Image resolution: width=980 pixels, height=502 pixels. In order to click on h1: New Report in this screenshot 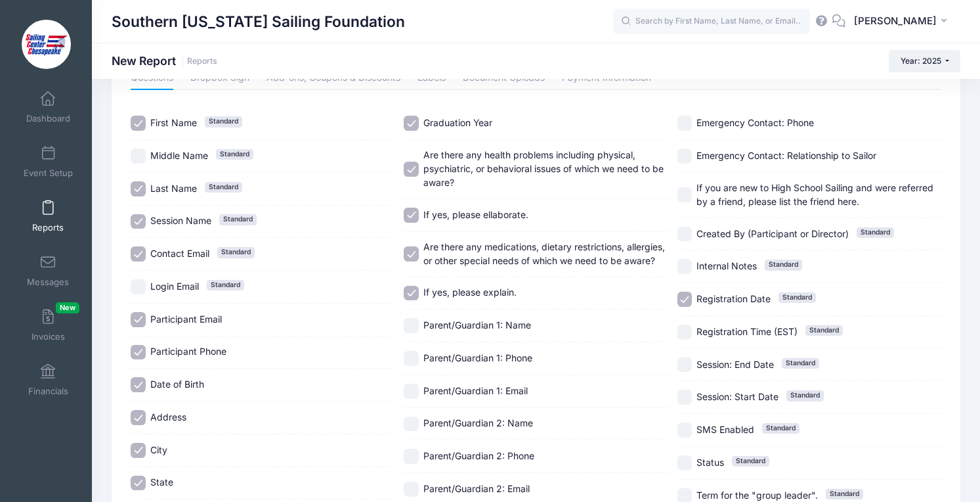, I will do `click(164, 61)`.